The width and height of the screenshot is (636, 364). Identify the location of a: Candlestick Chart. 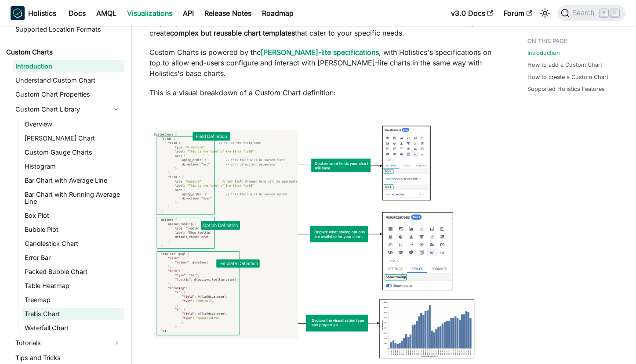
(73, 243).